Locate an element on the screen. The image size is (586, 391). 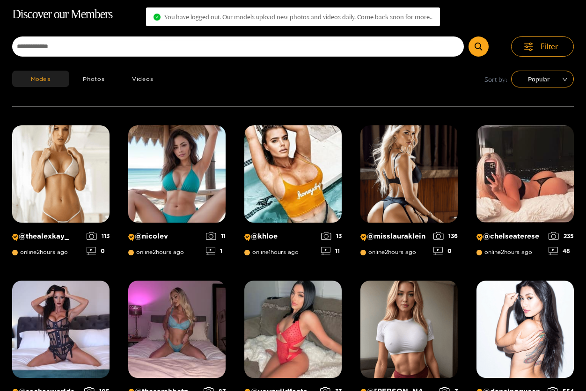
span: Sort by: is located at coordinates (496, 79).